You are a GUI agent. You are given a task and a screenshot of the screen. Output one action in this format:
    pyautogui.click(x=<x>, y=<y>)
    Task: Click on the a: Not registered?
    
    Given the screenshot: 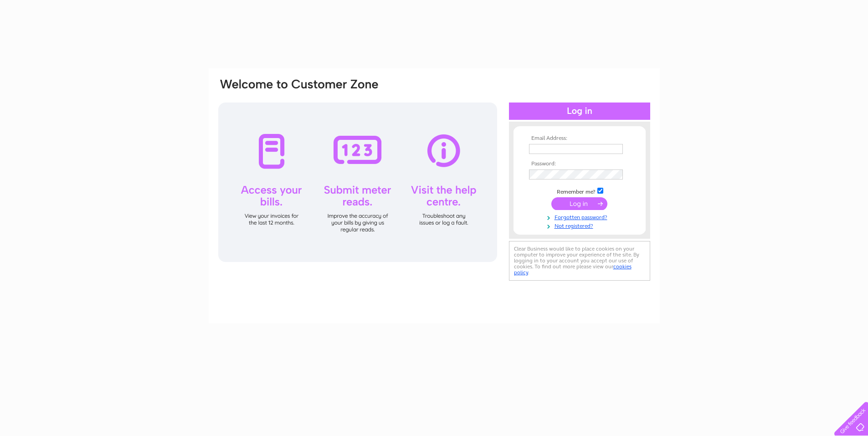 What is the action you would take?
    pyautogui.click(x=581, y=225)
    